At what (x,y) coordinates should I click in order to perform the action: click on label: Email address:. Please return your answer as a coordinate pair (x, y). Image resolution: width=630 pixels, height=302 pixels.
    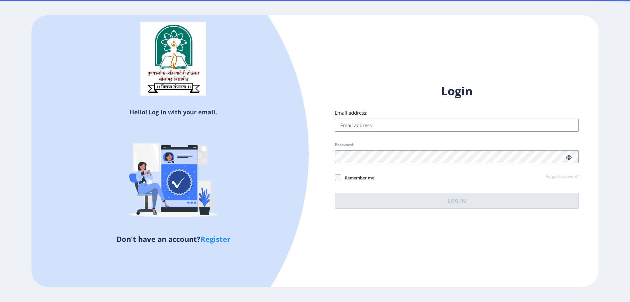
    Looking at the image, I should click on (351, 113).